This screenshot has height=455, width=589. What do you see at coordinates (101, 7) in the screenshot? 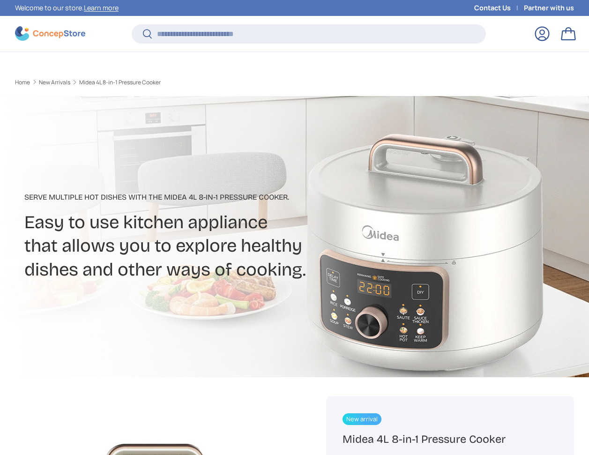
I see `a: Learn more` at bounding box center [101, 7].